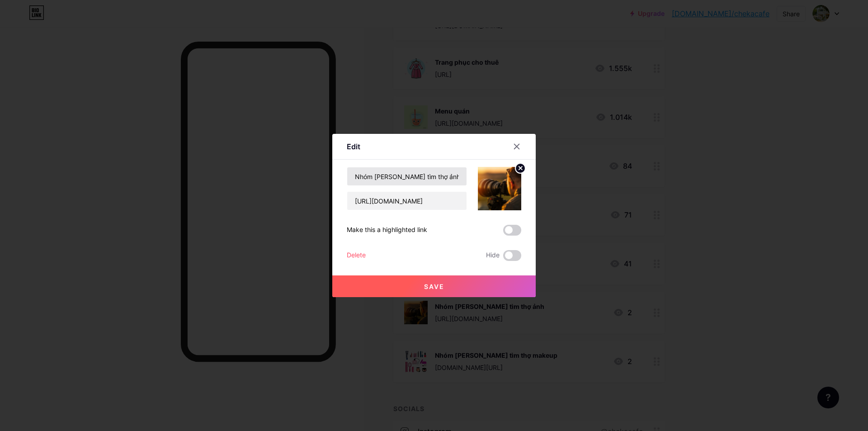 This screenshot has width=868, height=431. I want to click on div: Delete, so click(356, 255).